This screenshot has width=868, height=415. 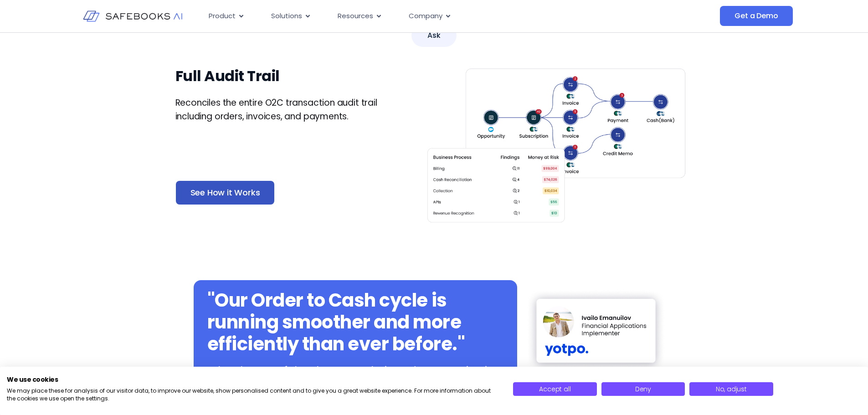 I want to click on h2: "Our Order to Cash cycle is running smoother and more efficiently than ever before."​​, so click(x=355, y=322).